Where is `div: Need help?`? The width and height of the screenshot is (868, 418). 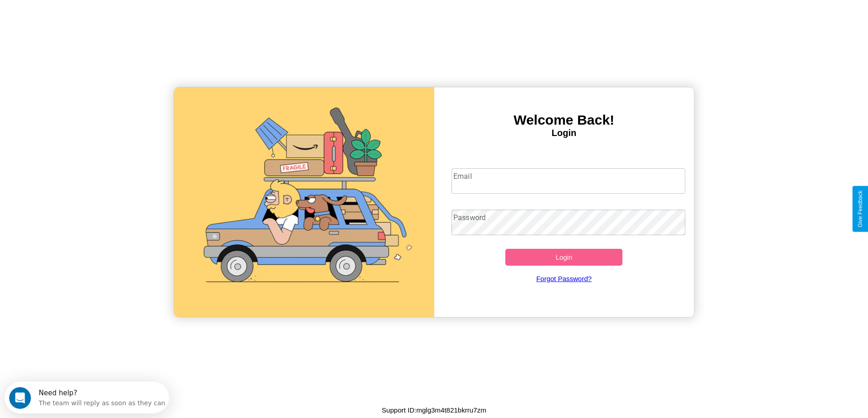 div: Need help? is located at coordinates (97, 12).